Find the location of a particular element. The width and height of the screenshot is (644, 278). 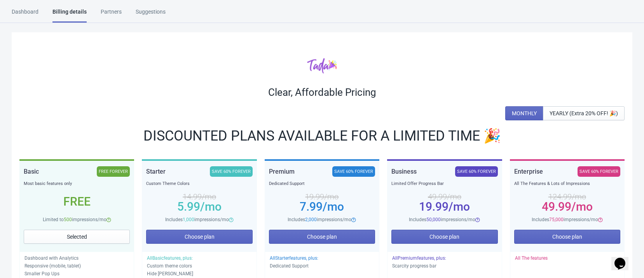

div: Billing details is located at coordinates (70, 15).